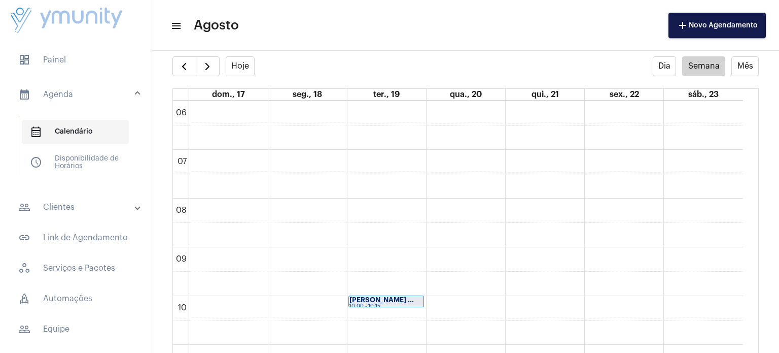 Image resolution: width=779 pixels, height=353 pixels. What do you see at coordinates (76, 329) in the screenshot?
I see `span: Equipe` at bounding box center [76, 329].